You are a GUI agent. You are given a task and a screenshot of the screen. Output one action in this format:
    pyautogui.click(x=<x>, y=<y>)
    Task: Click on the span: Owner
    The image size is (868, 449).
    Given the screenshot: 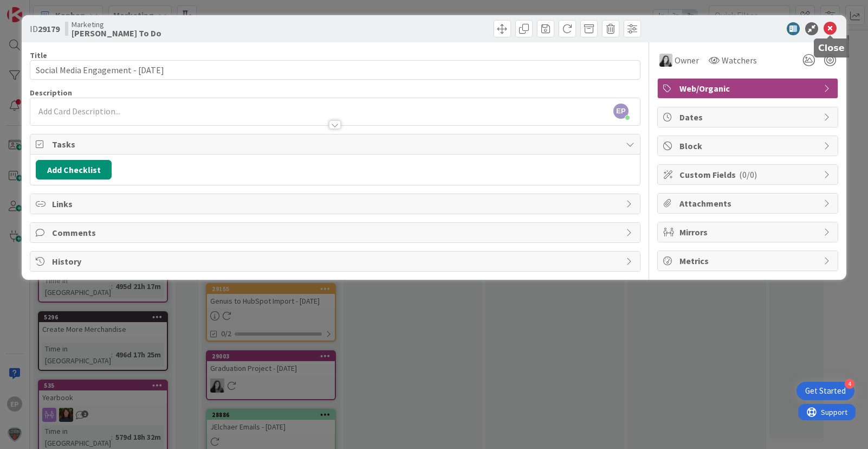 What is the action you would take?
    pyautogui.click(x=686, y=60)
    